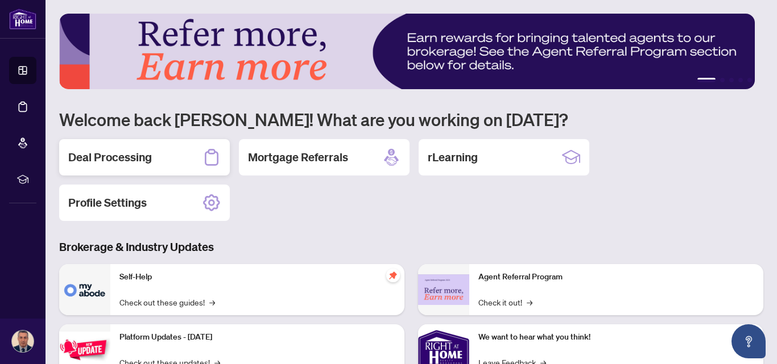 This screenshot has height=364, width=777. I want to click on p: Self-Help, so click(257, 277).